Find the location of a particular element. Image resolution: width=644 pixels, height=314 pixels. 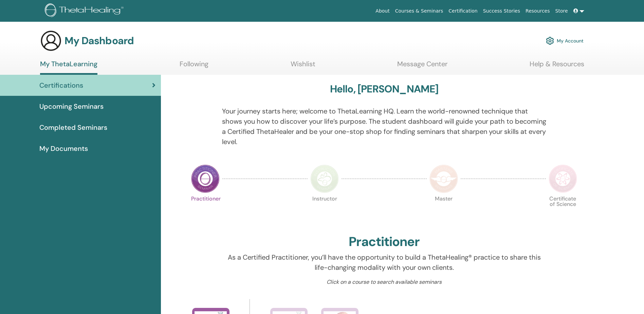

a: Following is located at coordinates (194, 66).